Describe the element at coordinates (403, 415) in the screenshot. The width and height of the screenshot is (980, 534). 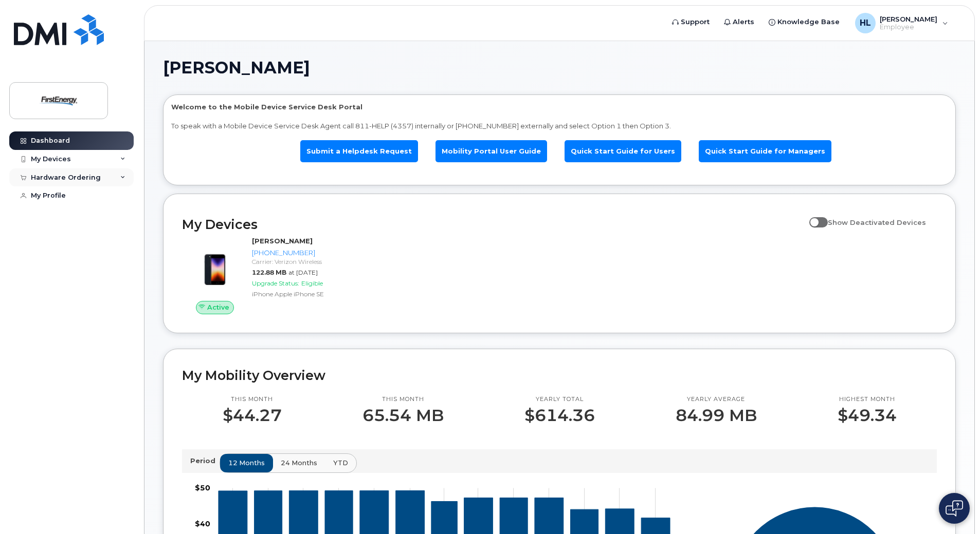
I see `p: 65.54 MB` at that location.